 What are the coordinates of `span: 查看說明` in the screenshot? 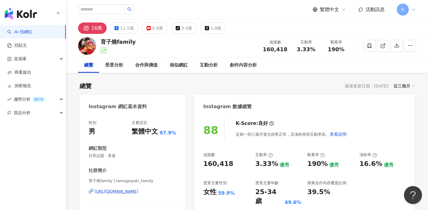 It's located at (338, 134).